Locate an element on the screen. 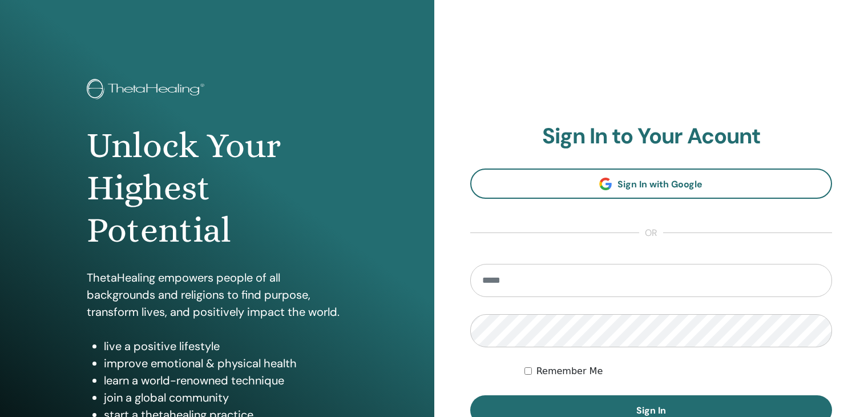 The width and height of the screenshot is (868, 417). li: improve emotional & physical health is located at coordinates (225, 363).